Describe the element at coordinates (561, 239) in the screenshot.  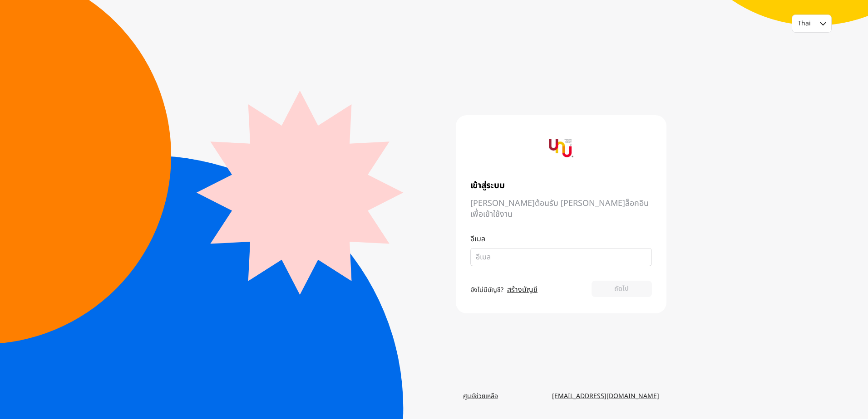
I see `p: อีเมล` at that location.